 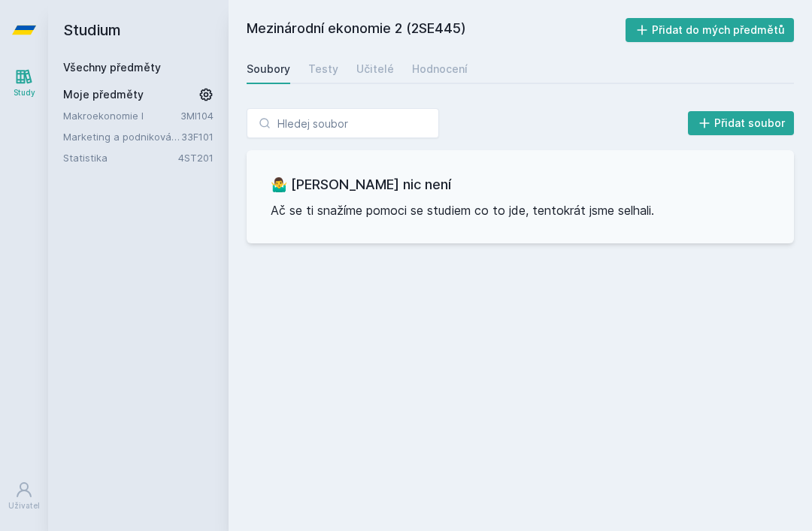 What do you see at coordinates (323, 69) in the screenshot?
I see `a: Testy` at bounding box center [323, 69].